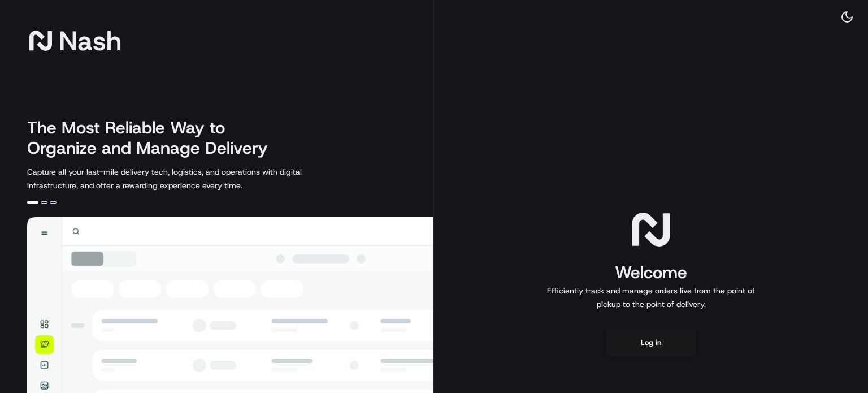 This screenshot has width=868, height=393. What do you see at coordinates (190, 178) in the screenshot?
I see `p: Capture all your last-mile delivery tech, logistics, and operations with digital infrastructure, ...` at bounding box center [190, 178].